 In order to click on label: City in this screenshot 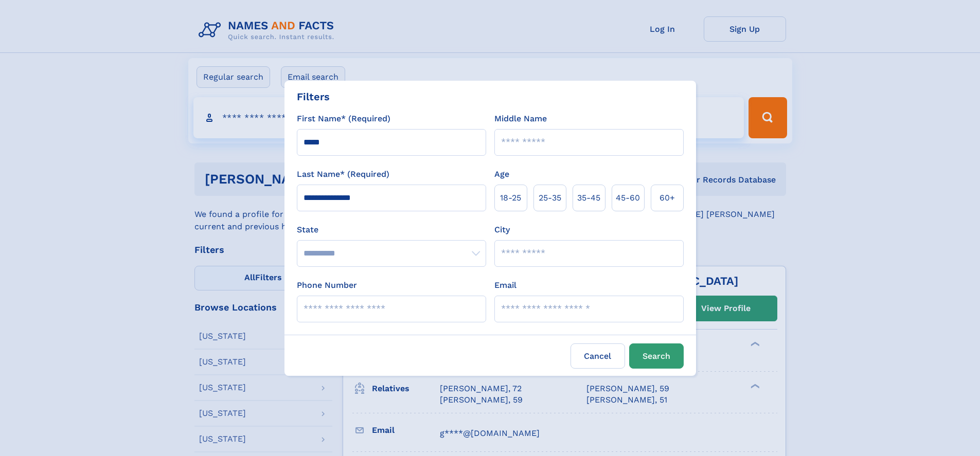, I will do `click(502, 230)`.